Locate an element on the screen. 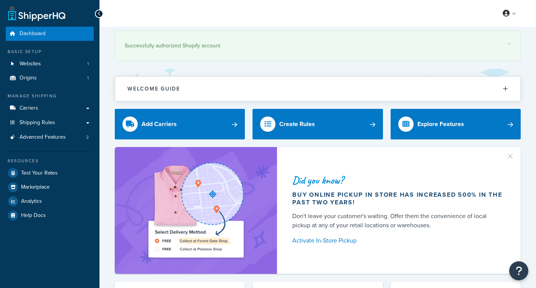 This screenshot has width=536, height=288. span: Dashboard is located at coordinates (33, 34).